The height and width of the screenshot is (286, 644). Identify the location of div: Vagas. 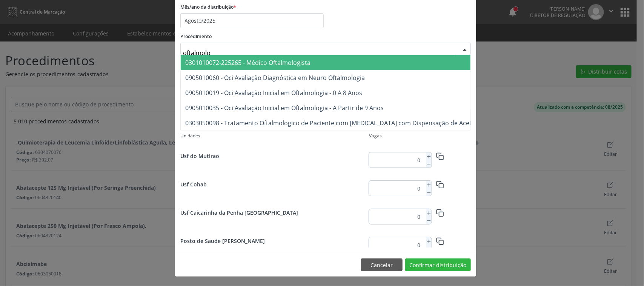
(376, 136).